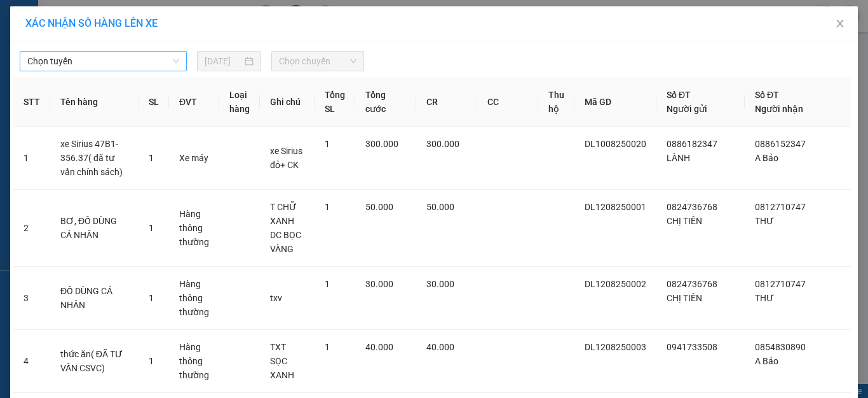 This screenshot has height=398, width=868. I want to click on th: Tổng cước, so click(386, 102).